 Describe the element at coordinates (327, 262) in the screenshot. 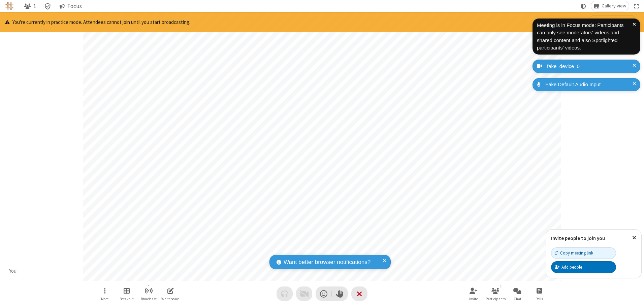

I see `span: Want better browser notifications?` at that location.